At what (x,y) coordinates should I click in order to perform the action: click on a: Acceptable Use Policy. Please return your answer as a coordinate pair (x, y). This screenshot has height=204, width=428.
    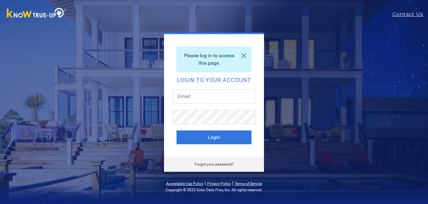
    Looking at the image, I should click on (185, 183).